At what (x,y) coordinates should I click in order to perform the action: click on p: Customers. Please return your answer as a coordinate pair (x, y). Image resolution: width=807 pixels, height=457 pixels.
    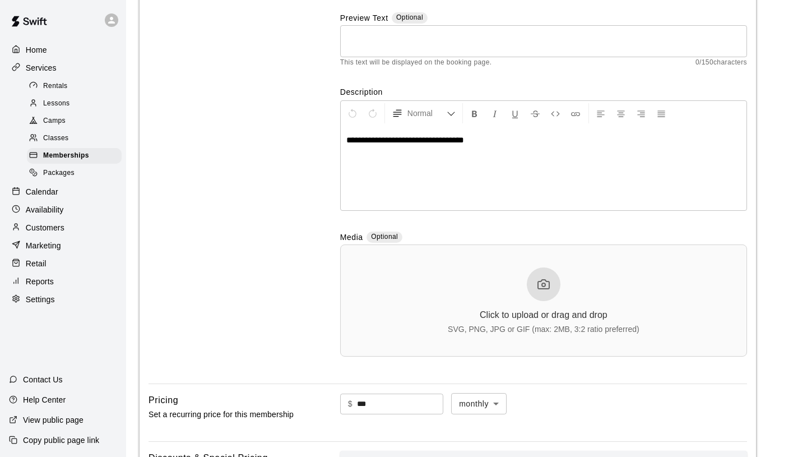
    Looking at the image, I should click on (45, 227).